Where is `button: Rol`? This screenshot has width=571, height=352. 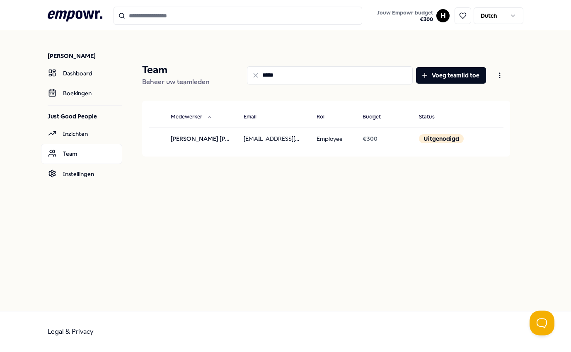 button: Rol is located at coordinates (325, 117).